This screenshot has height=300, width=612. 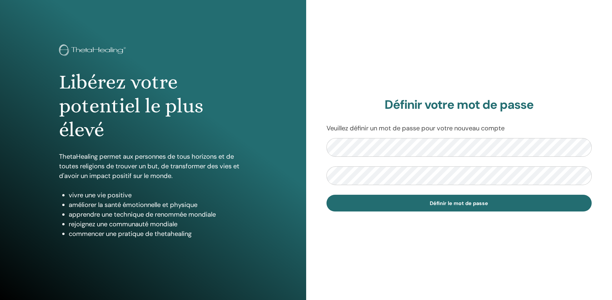 I want to click on button: Définir le mot de passe, so click(x=459, y=203).